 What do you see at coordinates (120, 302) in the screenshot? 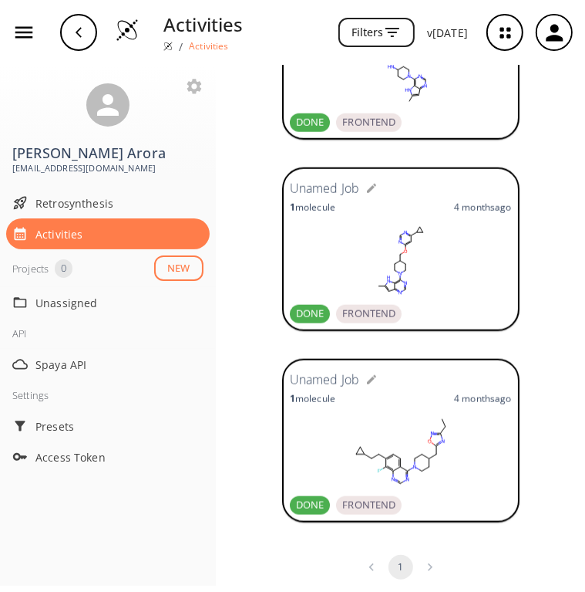
I see `span: Unassigned` at bounding box center [120, 302].